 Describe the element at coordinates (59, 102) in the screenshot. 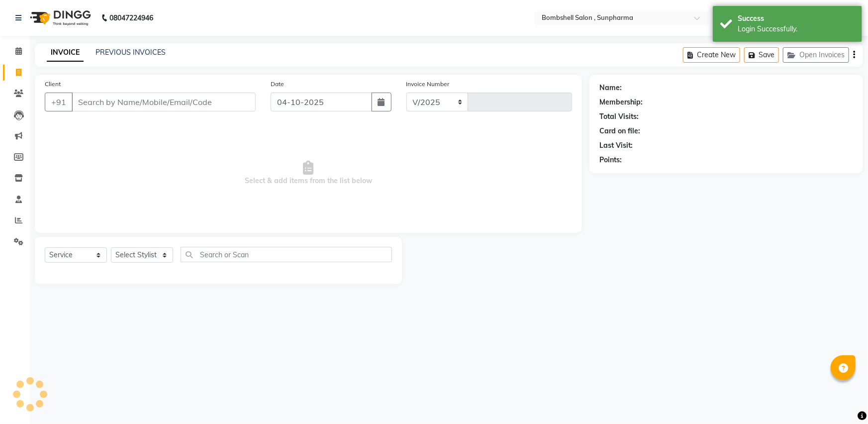

I see `button: +91` at that location.